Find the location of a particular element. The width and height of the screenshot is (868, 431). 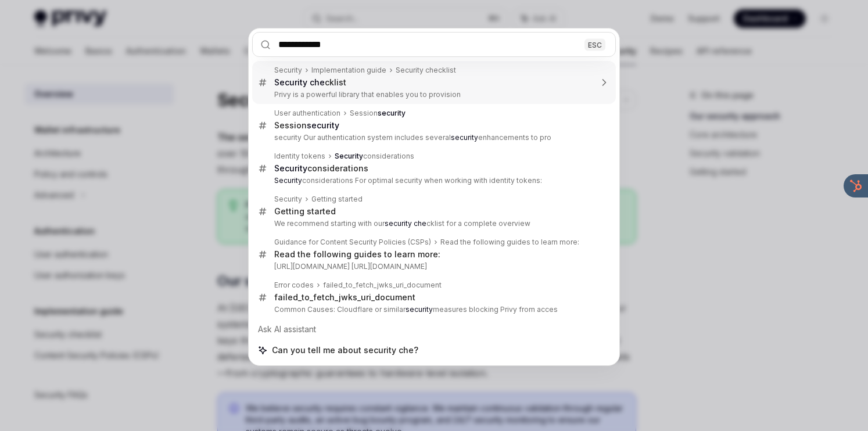

div: User authentication is located at coordinates (307, 113).